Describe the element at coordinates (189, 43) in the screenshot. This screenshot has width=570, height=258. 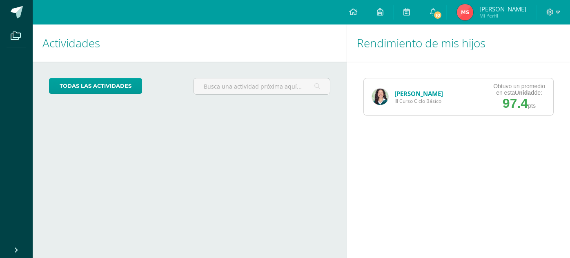
I see `h1: Actividades` at that location.